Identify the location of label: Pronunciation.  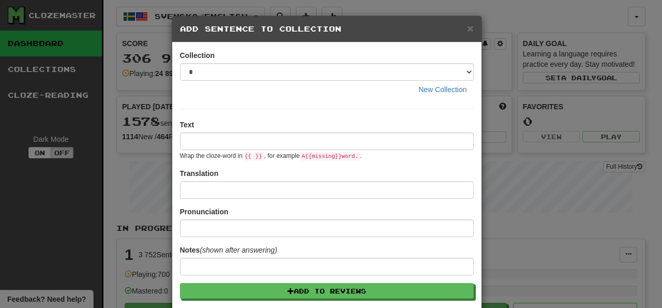
(204, 211).